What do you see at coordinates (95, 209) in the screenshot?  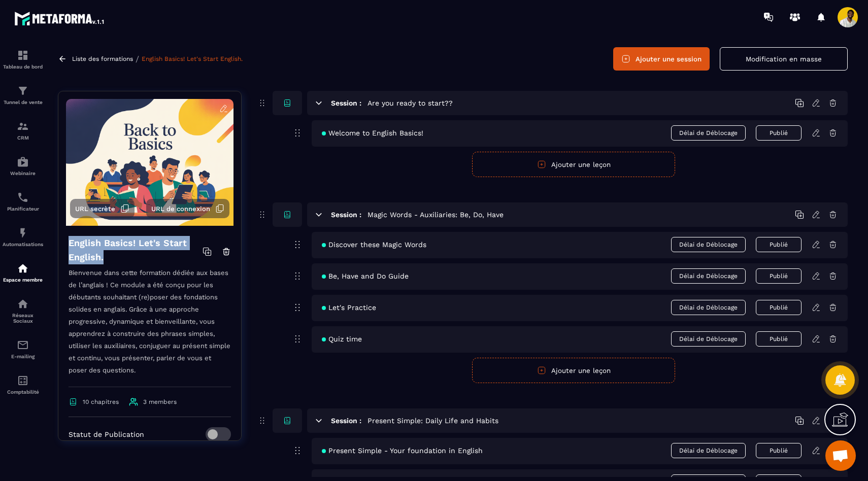 I see `span: URL secrète` at bounding box center [95, 209].